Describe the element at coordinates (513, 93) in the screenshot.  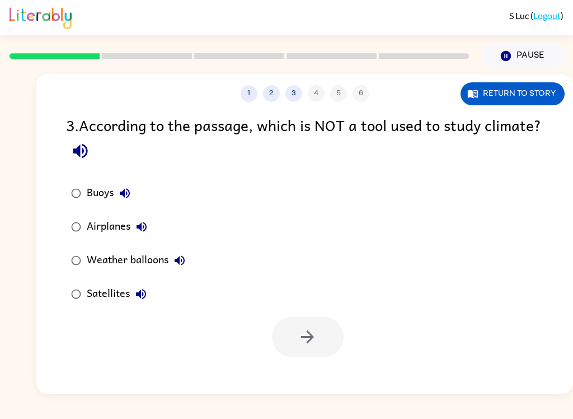
I see `button: Return to story` at that location.